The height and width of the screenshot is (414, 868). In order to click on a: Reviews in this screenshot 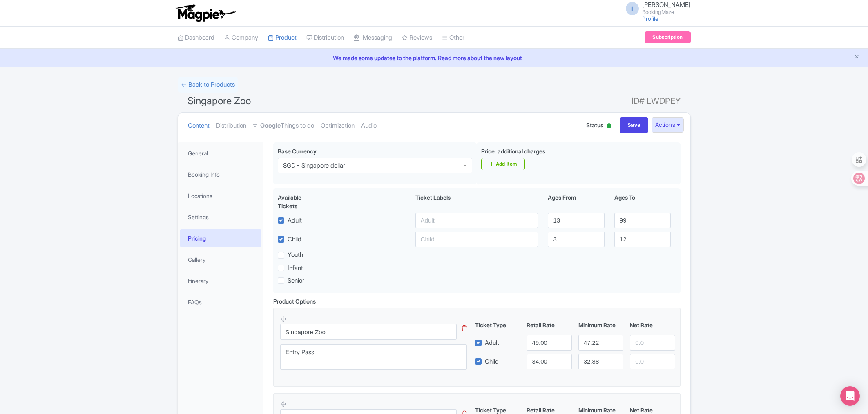, I will do `click(417, 38)`.